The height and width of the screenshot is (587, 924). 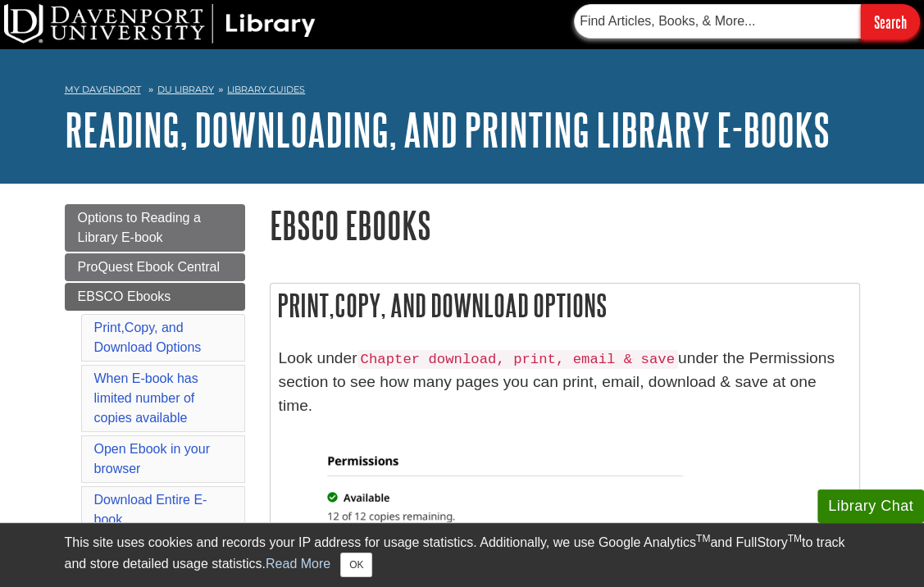 I want to click on a: EBSCO Ebooks, so click(x=155, y=296).